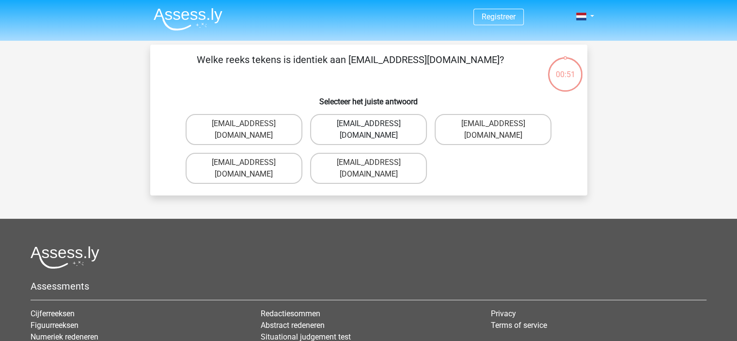 This screenshot has height=341, width=737. I want to click on a: Redactiesommen, so click(290, 313).